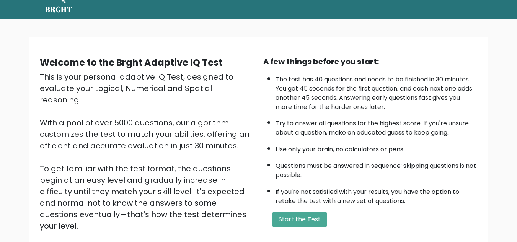  What do you see at coordinates (59, 10) in the screenshot?
I see `h5: BRGHT` at bounding box center [59, 10].